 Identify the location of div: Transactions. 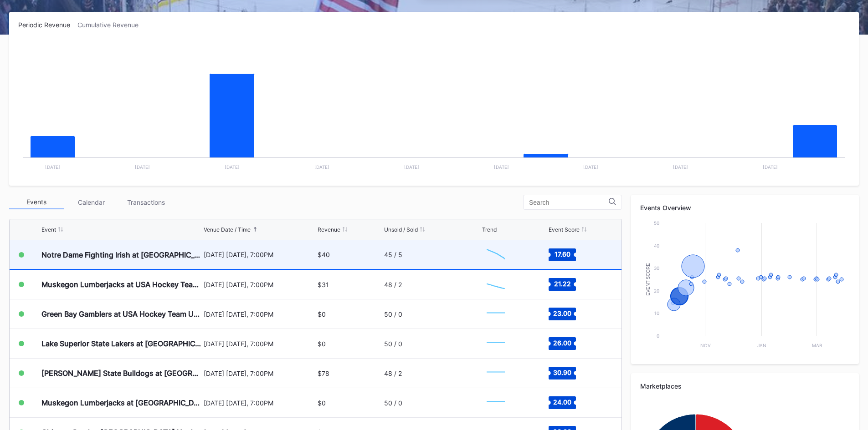
(146, 202).